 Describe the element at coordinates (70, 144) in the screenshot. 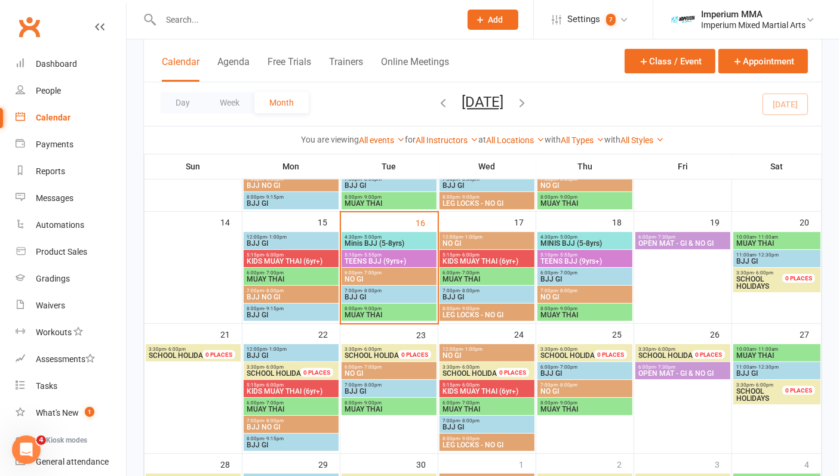

I see `a: Payments` at that location.